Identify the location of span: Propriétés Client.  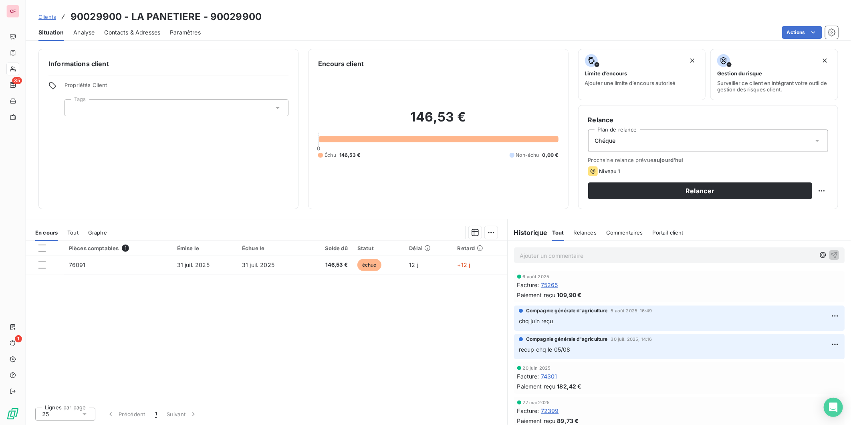
(176, 87).